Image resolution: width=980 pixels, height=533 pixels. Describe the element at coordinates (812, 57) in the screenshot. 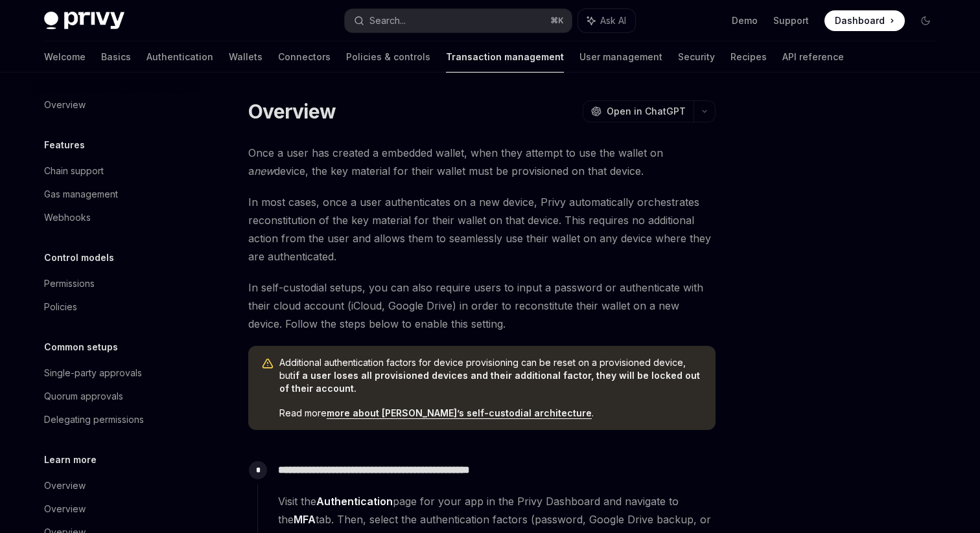

I see `a: API reference` at that location.